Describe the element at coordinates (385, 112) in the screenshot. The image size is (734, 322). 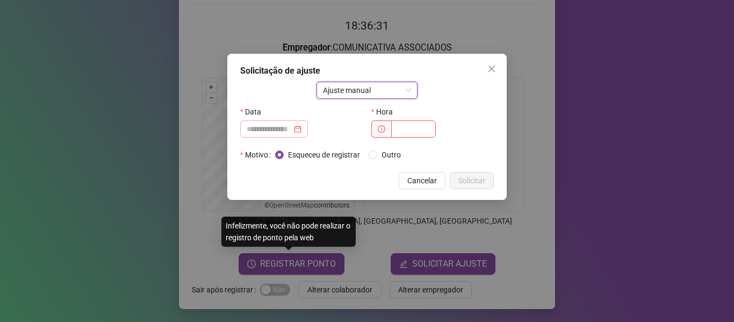
I see `label: Hora` at that location.